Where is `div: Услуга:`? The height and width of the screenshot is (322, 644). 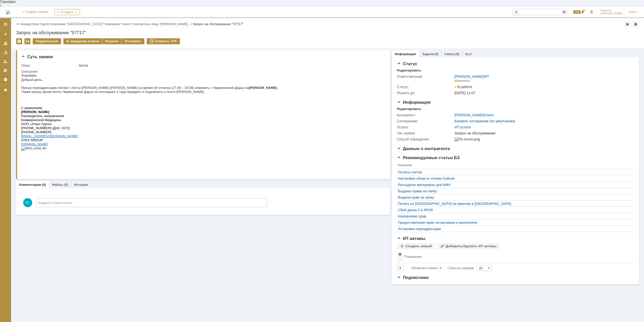
div: Услуга: is located at coordinates (425, 127).